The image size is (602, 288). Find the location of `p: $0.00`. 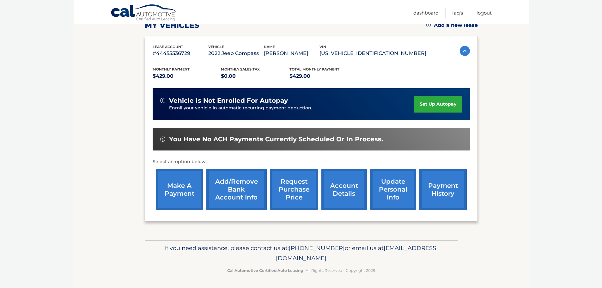

p: $0.00 is located at coordinates (255, 76).